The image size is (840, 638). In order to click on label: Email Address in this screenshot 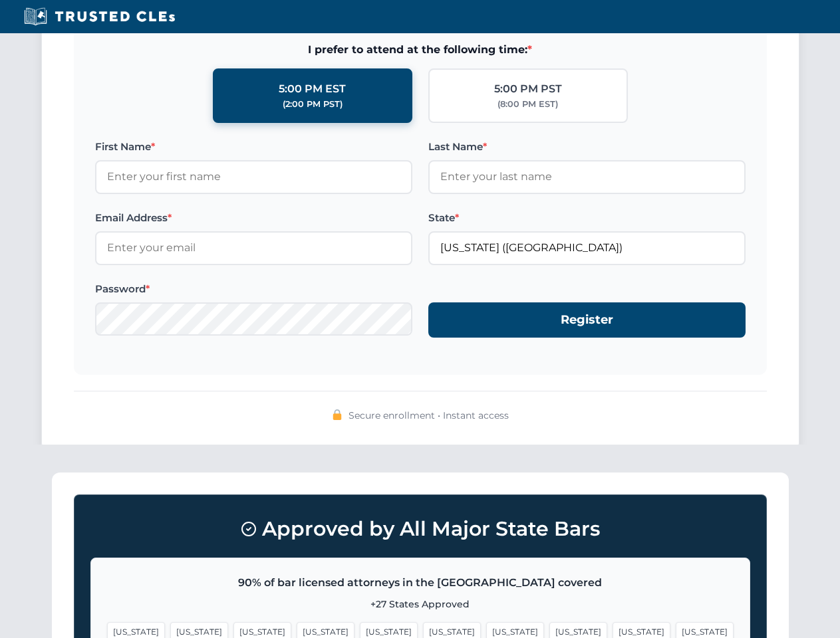, I will do `click(253, 218)`.